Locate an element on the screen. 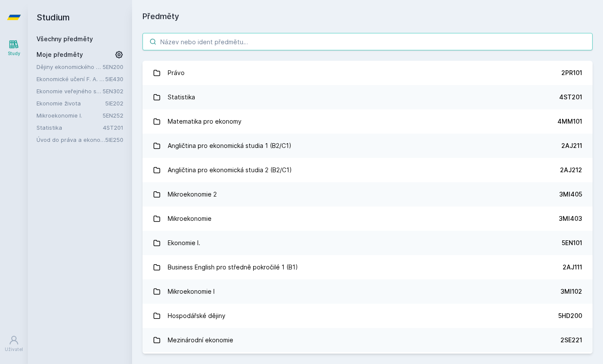 The width and height of the screenshot is (603, 364). div: Ekonomie I. is located at coordinates (184, 243).